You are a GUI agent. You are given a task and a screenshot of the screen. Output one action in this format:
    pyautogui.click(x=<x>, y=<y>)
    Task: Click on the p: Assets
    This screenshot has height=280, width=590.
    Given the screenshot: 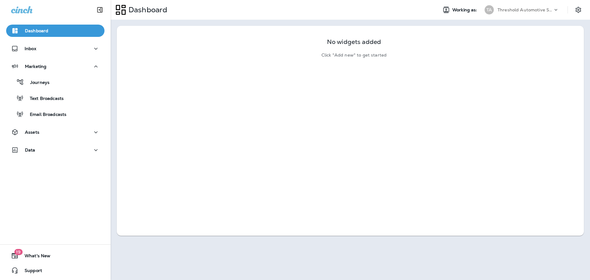 What is the action you would take?
    pyautogui.click(x=32, y=132)
    